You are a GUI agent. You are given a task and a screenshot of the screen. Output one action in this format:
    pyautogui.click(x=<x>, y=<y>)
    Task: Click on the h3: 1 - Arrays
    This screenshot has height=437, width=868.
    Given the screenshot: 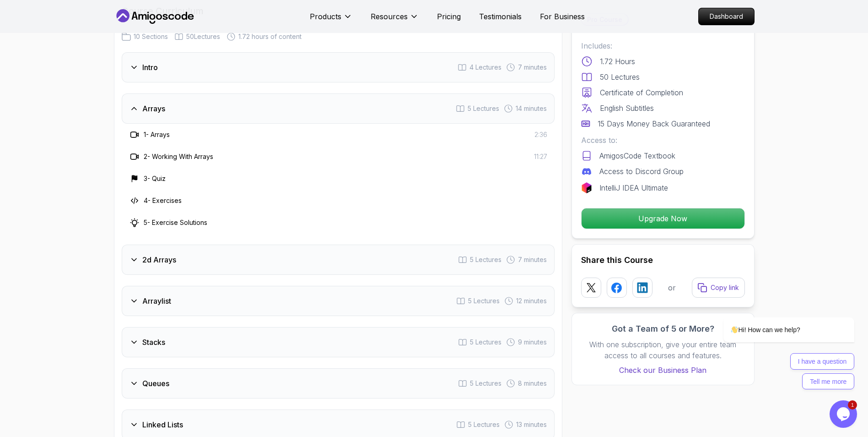 What is the action you would take?
    pyautogui.click(x=156, y=134)
    